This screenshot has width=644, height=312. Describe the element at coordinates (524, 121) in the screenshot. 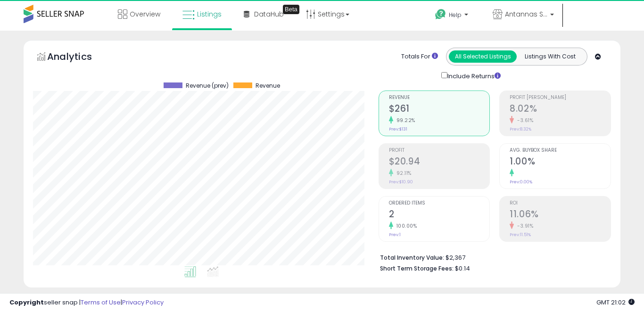

I see `small: -3.61%` at that location.